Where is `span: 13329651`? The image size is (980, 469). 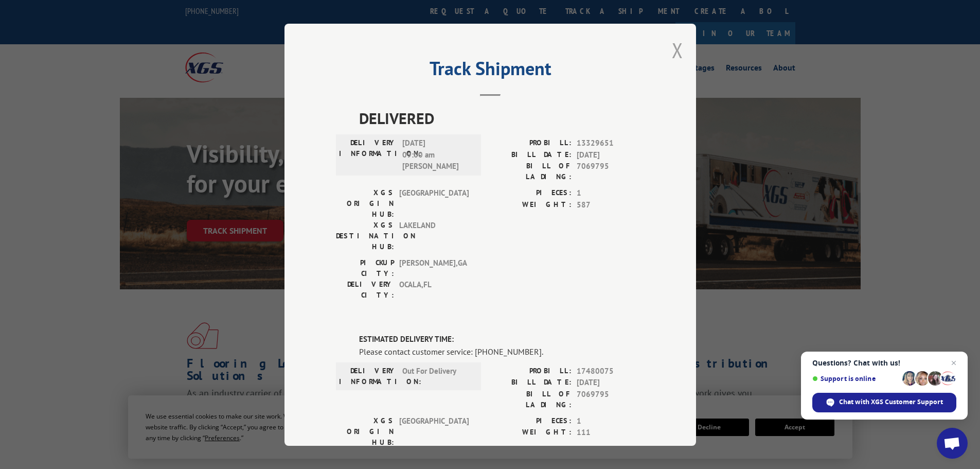
span: 13329651 is located at coordinates (611, 143).